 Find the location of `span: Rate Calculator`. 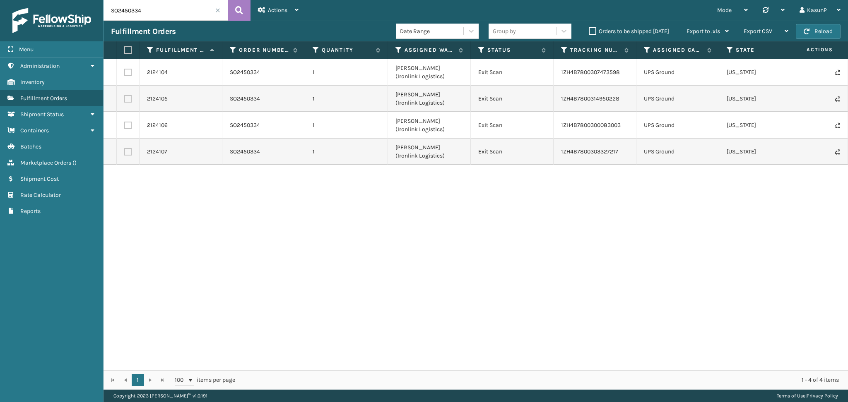

span: Rate Calculator is located at coordinates (41, 195).